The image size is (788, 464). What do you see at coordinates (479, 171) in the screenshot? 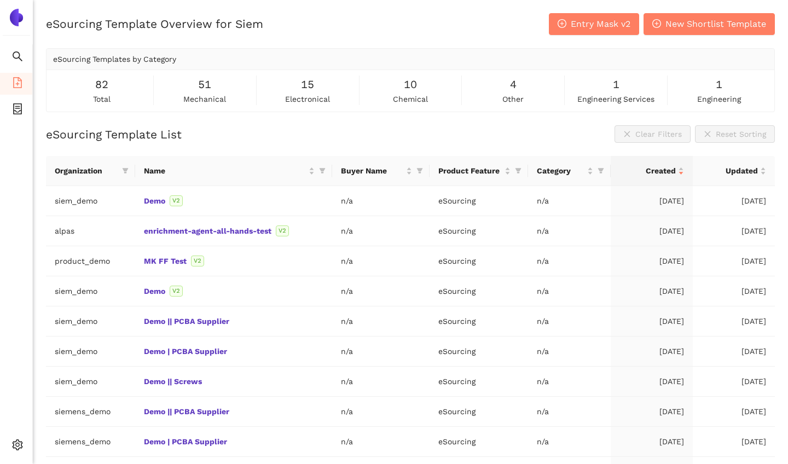
I see `th: this column's title is Product Feature,this column is sortable` at bounding box center [479, 171].